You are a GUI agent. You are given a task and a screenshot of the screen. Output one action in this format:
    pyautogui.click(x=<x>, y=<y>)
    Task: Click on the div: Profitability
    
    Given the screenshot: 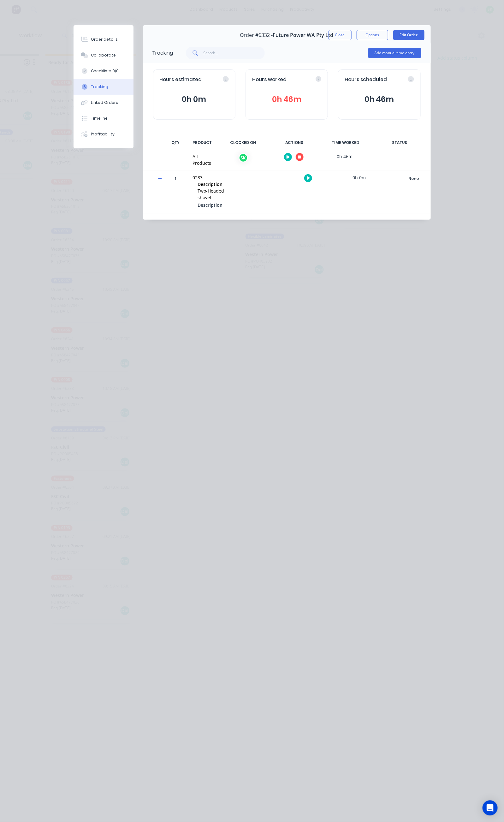 What is the action you would take?
    pyautogui.click(x=103, y=134)
    